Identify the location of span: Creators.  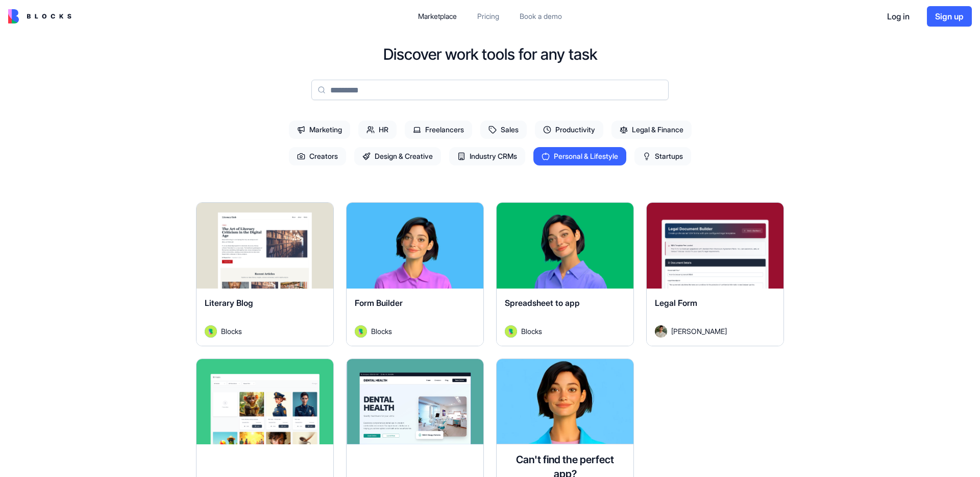
(317, 156).